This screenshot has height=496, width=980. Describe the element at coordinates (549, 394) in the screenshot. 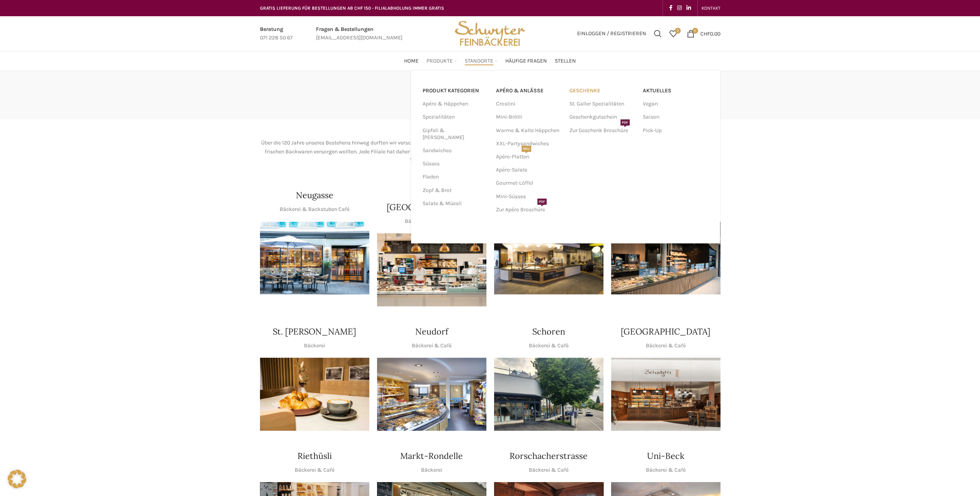

I see `img: 0842cc03-b884-43c1-a0c9-0889ef9087d6 copy` at that location.